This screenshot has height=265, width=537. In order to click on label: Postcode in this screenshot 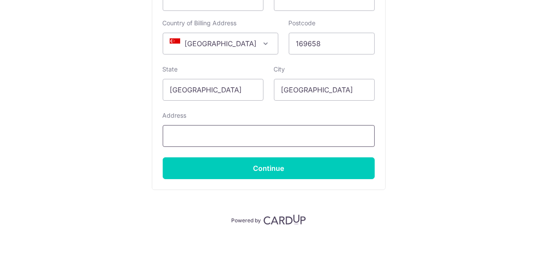, I will do `click(302, 23)`.